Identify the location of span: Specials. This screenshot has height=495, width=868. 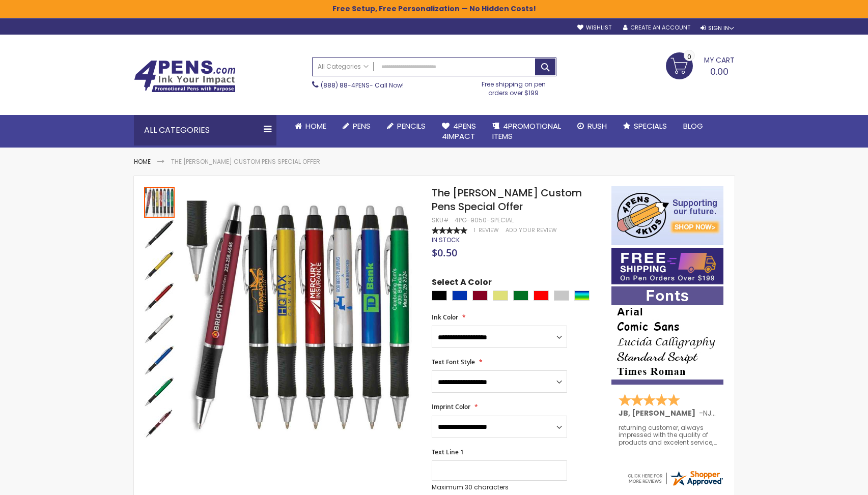
(650, 125).